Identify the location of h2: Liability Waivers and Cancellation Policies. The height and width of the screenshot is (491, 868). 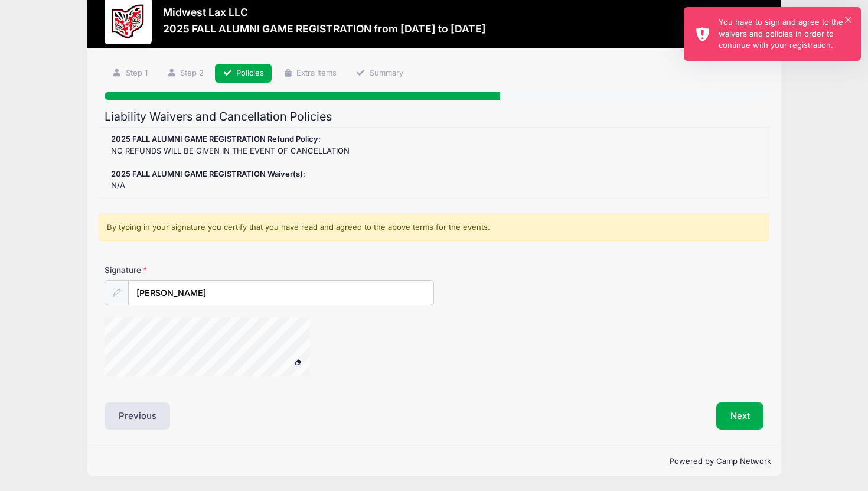
(434, 116).